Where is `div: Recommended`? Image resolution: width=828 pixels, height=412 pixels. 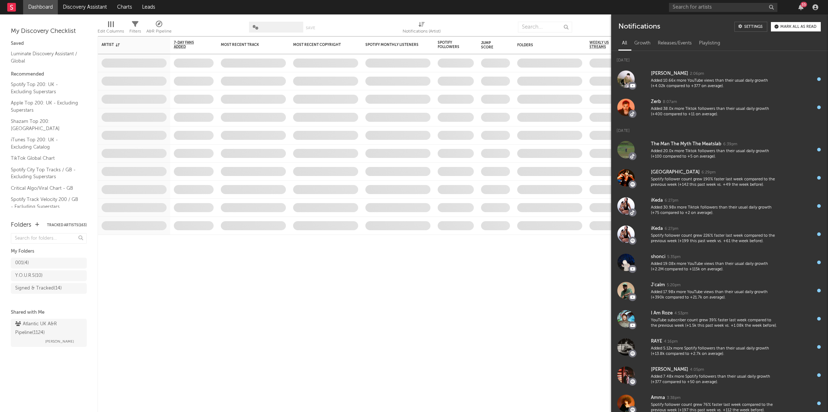
div: Recommended is located at coordinates (49, 74).